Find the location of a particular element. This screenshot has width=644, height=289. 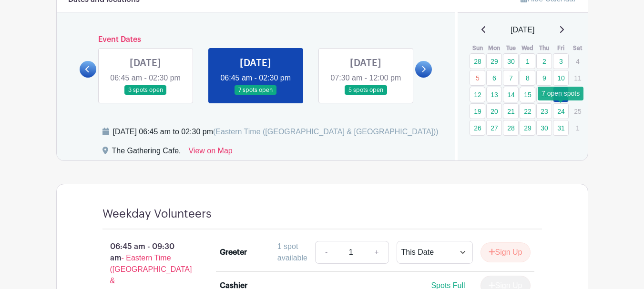

a: 21 is located at coordinates (511, 111).